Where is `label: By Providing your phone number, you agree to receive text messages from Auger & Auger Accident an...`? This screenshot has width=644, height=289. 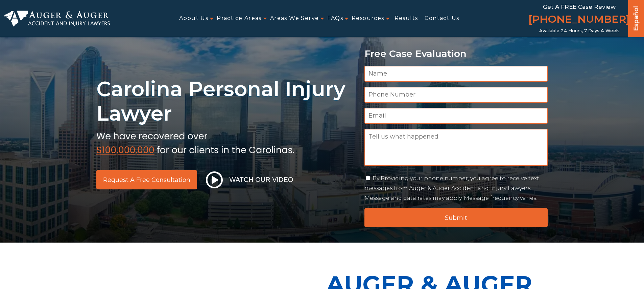 label: By Providing your phone number, you agree to receive text messages from Auger & Auger Accident an... is located at coordinates (452, 188).